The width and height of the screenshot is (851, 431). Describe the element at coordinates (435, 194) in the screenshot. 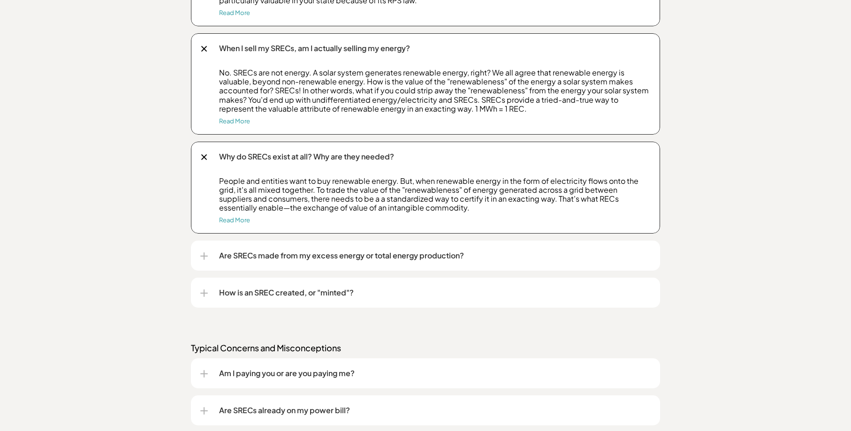

I see `p: People and entities want to buy renewable energy. But, when renewable energy in the form of elect...` at that location.